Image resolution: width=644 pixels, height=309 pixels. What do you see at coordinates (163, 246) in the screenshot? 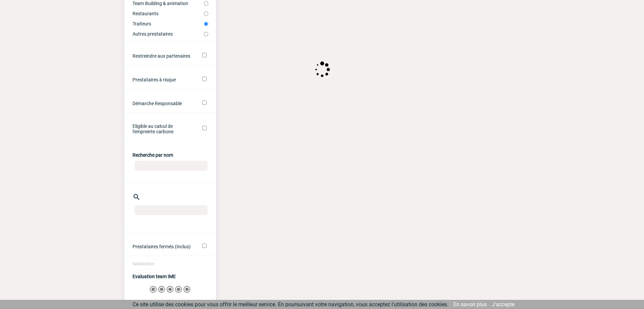
I see `label: Prestataires fermés (Inclus)` at bounding box center [163, 246].